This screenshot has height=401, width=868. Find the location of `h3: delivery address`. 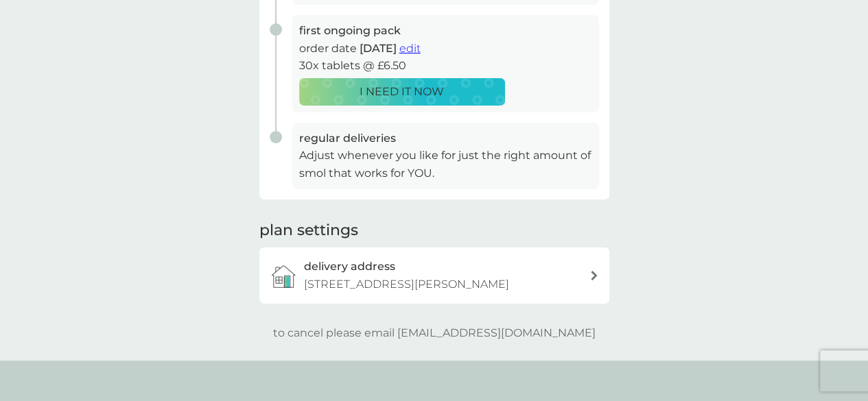

h3: delivery address is located at coordinates (349, 267).